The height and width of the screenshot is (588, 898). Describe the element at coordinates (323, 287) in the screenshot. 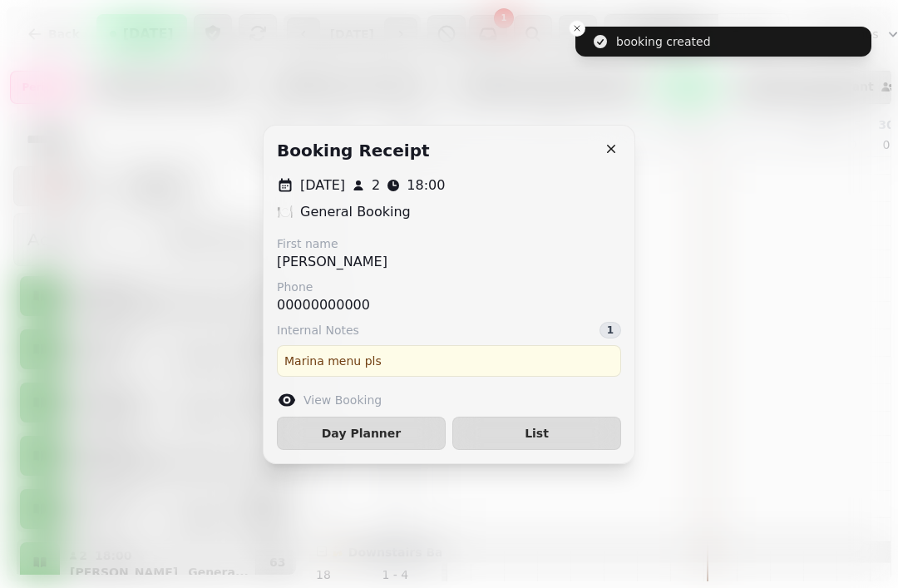

I see `label: Phone` at that location.